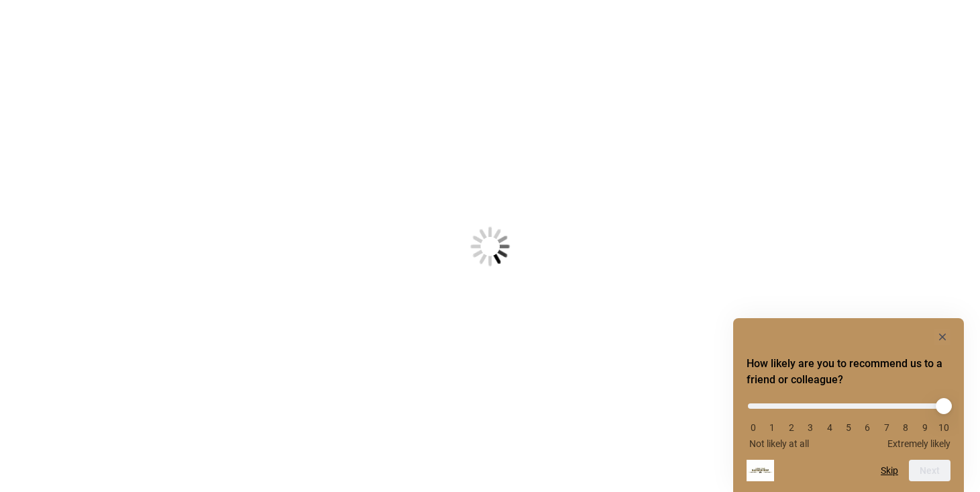 This screenshot has height=492, width=980. I want to click on li: 1, so click(773, 427).